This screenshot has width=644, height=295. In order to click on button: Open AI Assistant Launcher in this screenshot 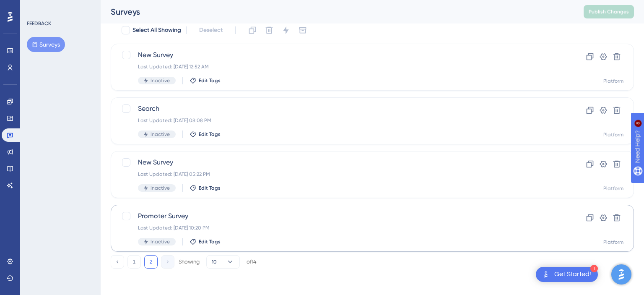, I will do `click(13, 13)`.